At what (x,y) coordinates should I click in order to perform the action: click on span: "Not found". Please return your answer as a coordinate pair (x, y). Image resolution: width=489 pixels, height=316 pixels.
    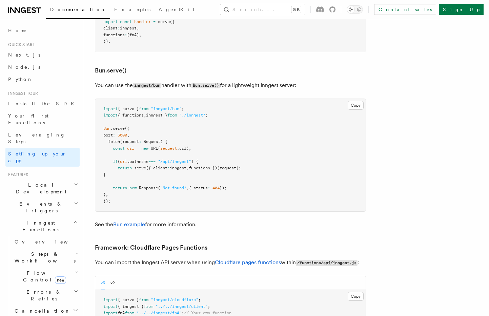
    Looking at the image, I should click on (173, 188).